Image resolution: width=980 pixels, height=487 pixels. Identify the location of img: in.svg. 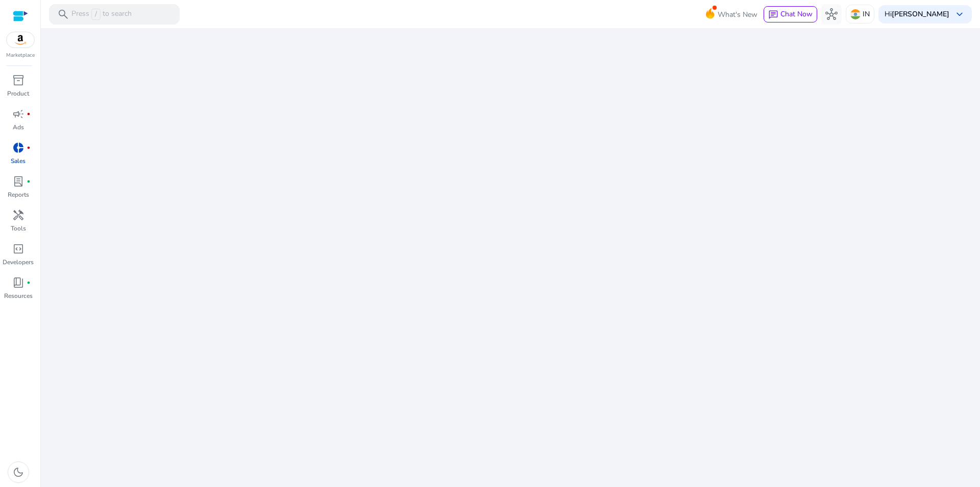
(855, 14).